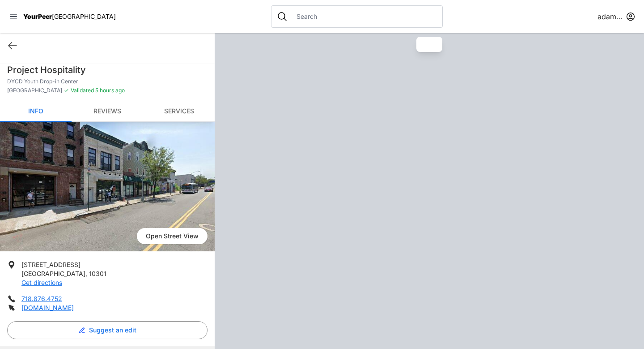 This screenshot has width=644, height=349. Describe the element at coordinates (179, 112) in the screenshot. I see `a: Services` at that location.